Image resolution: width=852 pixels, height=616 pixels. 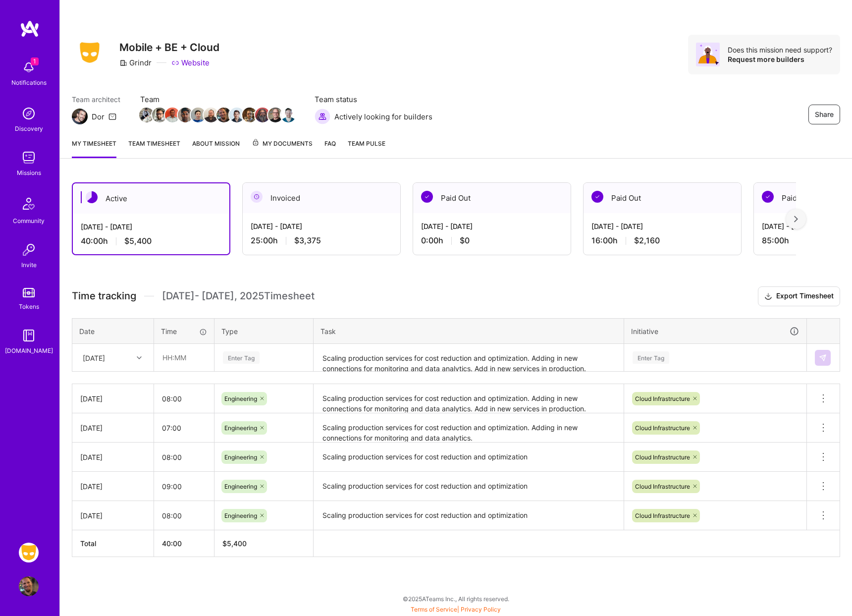 I want to click on a: About Mission, so click(x=216, y=148).